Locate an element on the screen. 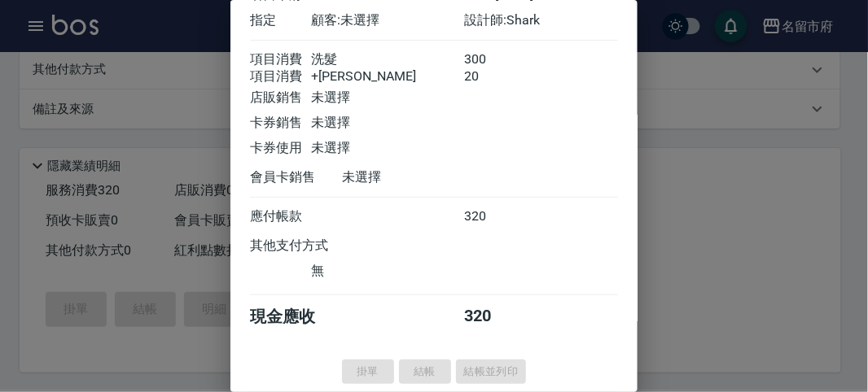 The image size is (868, 392). div: 其他支付方式 is located at coordinates (311, 246).